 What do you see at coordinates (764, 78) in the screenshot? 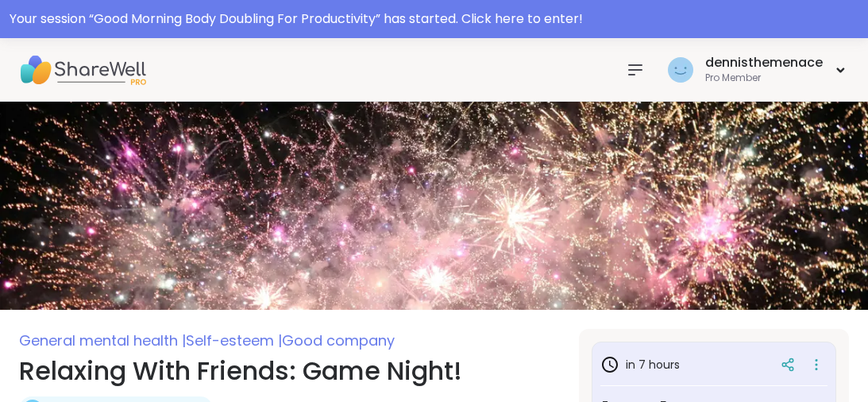
I see `div: Pro Member` at bounding box center [764, 78].